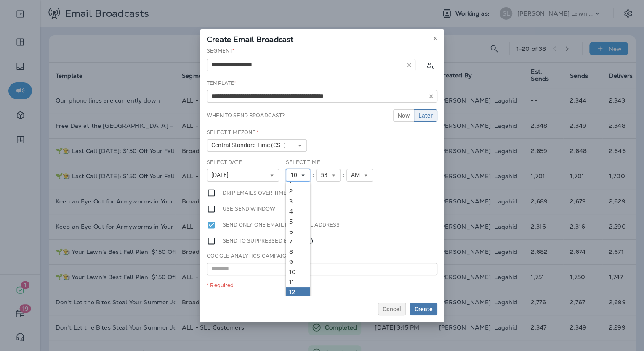 The height and width of the screenshot is (351, 644). I want to click on a: 3, so click(298, 202).